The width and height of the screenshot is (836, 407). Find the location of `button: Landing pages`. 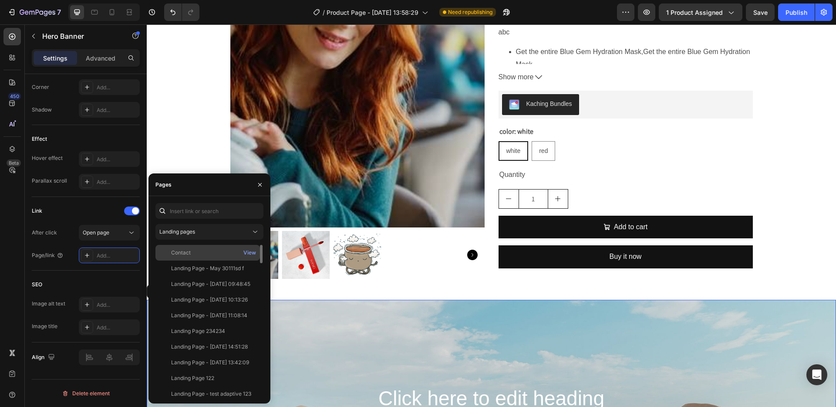

button: Landing pages is located at coordinates (209, 232).